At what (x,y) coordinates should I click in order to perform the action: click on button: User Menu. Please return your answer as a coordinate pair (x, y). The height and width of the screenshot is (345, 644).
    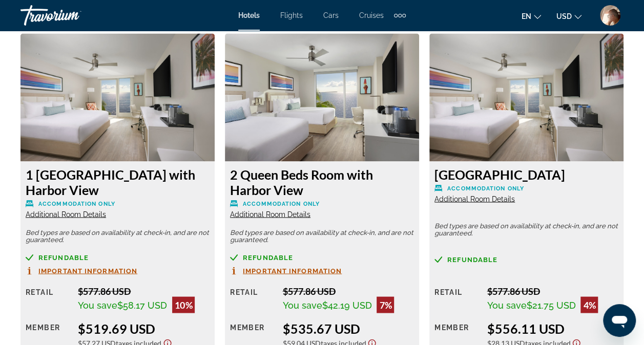
    Looking at the image, I should click on (611, 15).